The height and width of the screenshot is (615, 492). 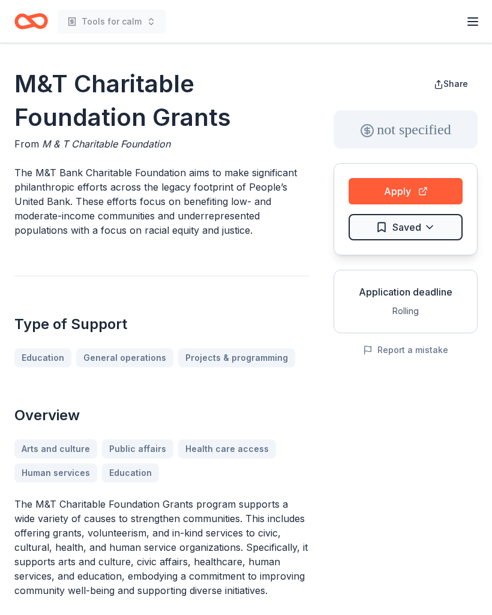 What do you see at coordinates (125, 358) in the screenshot?
I see `a: General operations` at bounding box center [125, 358].